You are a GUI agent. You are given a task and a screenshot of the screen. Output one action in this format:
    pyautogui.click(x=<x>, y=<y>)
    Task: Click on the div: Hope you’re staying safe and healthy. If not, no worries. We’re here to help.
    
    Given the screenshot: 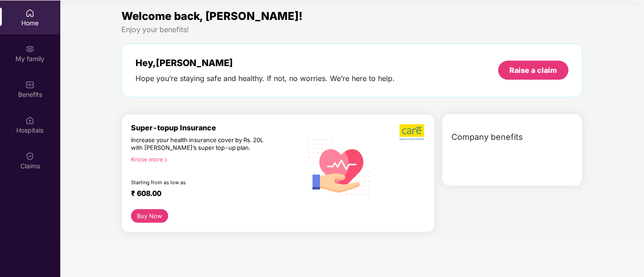 What is the action you would take?
    pyautogui.click(x=265, y=78)
    